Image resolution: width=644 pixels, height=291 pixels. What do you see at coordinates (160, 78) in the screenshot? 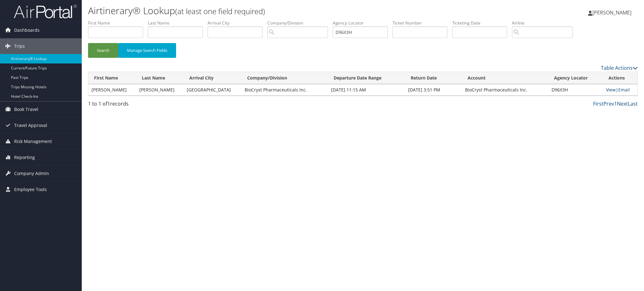
I see `th: Last Name: activate to sort column ascending` at bounding box center [160, 78].